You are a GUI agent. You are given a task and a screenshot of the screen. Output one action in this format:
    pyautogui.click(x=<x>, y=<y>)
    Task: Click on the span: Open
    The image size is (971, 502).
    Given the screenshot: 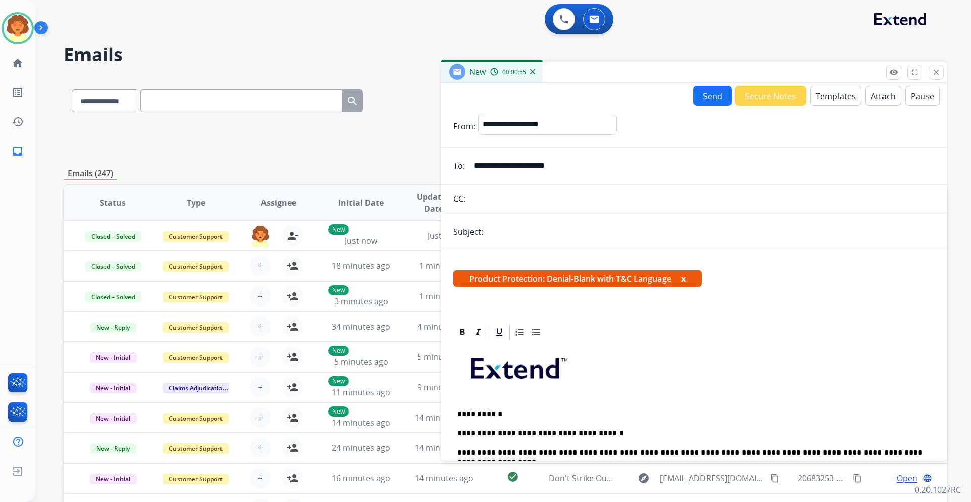 What is the action you would take?
    pyautogui.click(x=907, y=478)
    